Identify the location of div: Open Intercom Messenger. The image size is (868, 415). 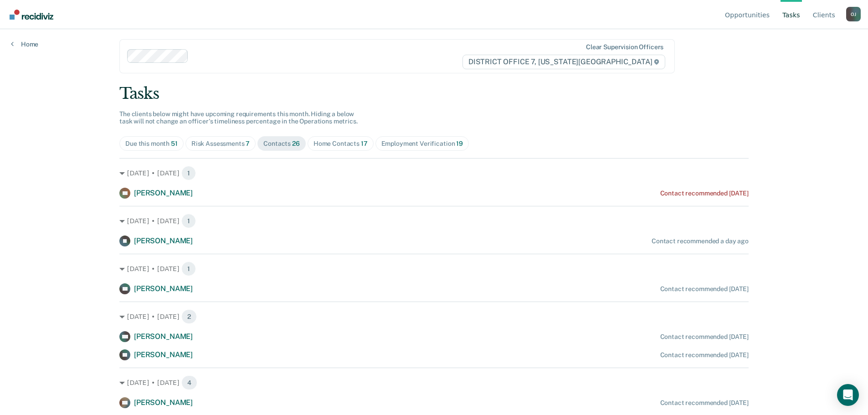
(848, 395).